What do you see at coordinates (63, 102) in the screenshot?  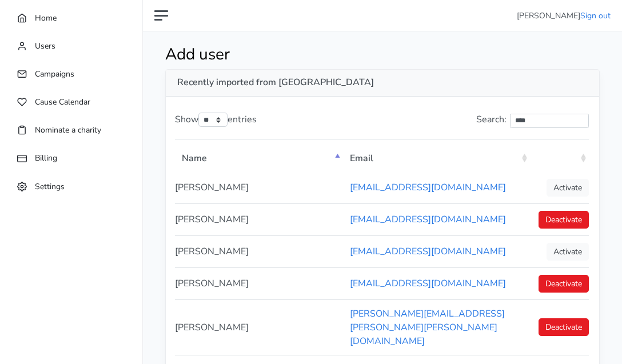 I see `span: Cause Calendar` at bounding box center [63, 102].